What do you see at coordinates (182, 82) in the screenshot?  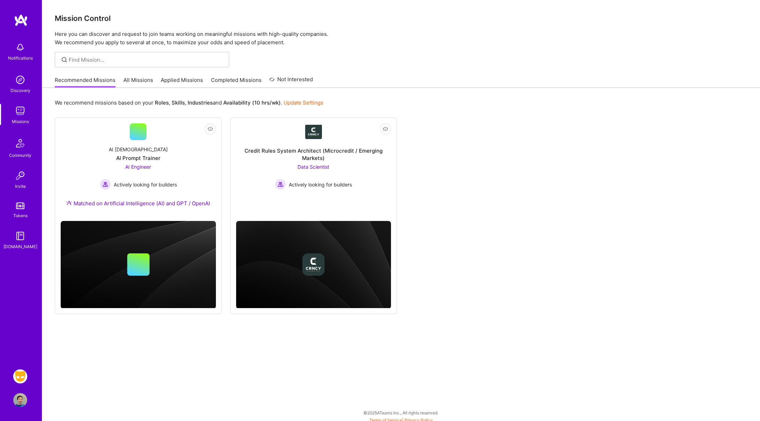 I see `a: Applied Missions` at bounding box center [182, 82].